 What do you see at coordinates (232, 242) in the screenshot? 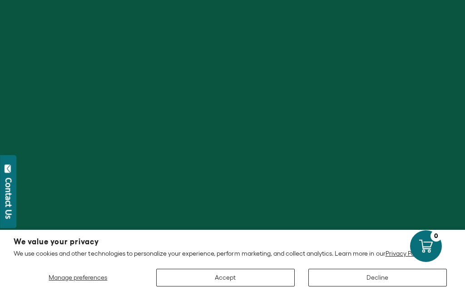
I see `h2: We value your privacy` at bounding box center [232, 242].